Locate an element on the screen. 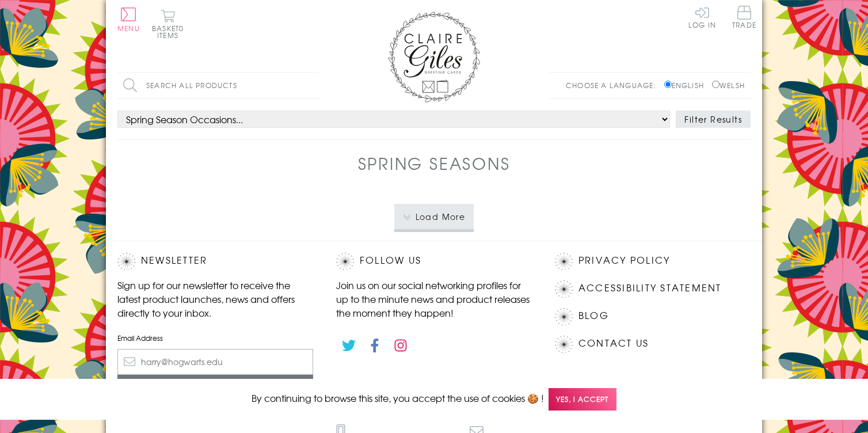  input: Search is located at coordinates (313, 85).